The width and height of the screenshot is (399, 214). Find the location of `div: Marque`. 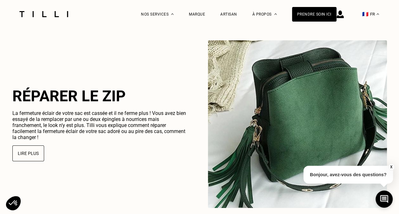

div: Marque is located at coordinates (197, 14).